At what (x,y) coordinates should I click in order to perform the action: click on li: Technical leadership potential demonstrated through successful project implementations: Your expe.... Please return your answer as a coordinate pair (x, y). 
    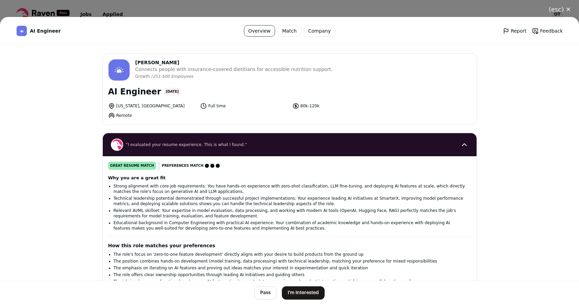
    Looking at the image, I should click on (290, 201).